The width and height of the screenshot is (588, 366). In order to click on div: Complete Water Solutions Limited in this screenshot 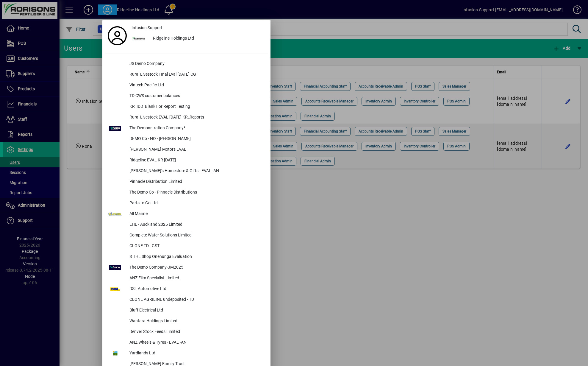, I will do `click(196, 236)`.